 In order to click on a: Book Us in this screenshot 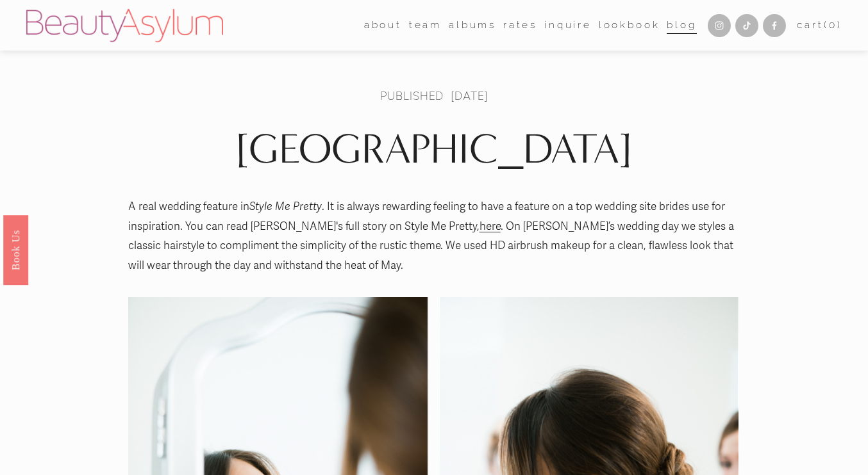, I will do `click(15, 250)`.